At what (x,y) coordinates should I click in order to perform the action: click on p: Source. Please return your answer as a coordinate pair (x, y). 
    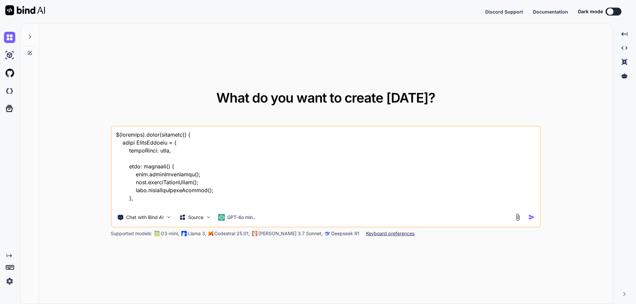
    Looking at the image, I should click on (196, 218).